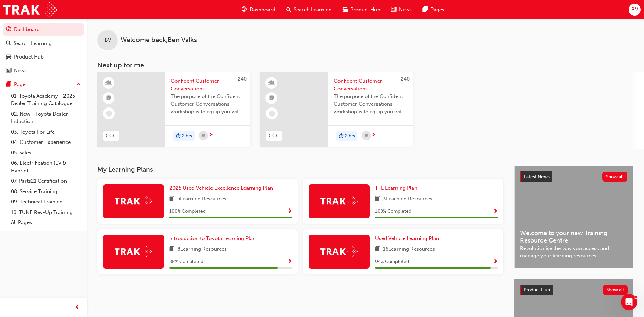  Describe the element at coordinates (258, 10) in the screenshot. I see `a: guage-iconDashboard` at that location.